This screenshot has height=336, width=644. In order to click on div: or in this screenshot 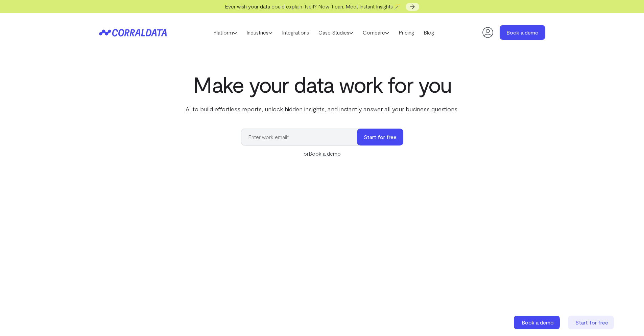, I will do `click(322, 154)`.